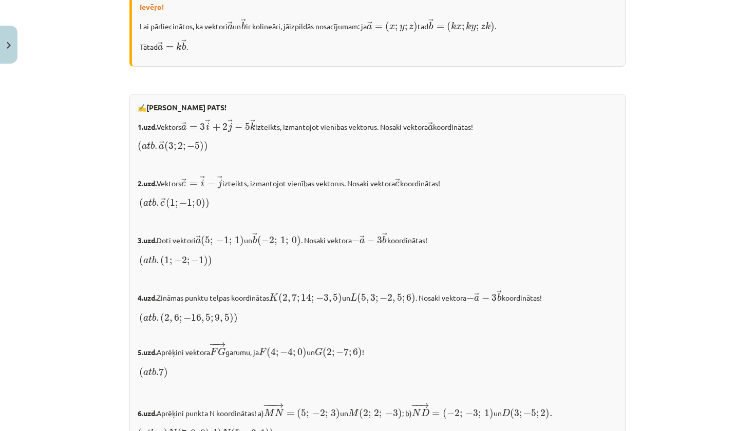 The image size is (755, 431). What do you see at coordinates (196, 318) in the screenshot?
I see `span: 16` at bounding box center [196, 318].